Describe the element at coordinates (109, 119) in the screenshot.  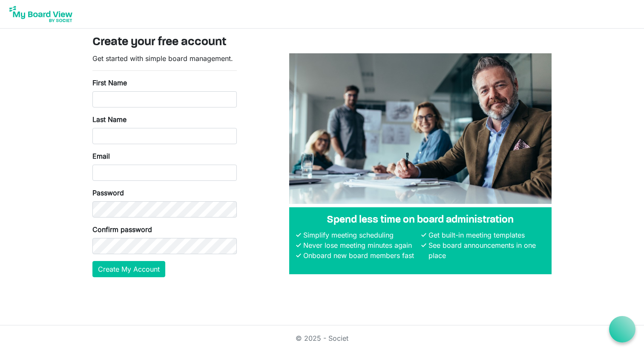
I see `label: Last Name` at that location.